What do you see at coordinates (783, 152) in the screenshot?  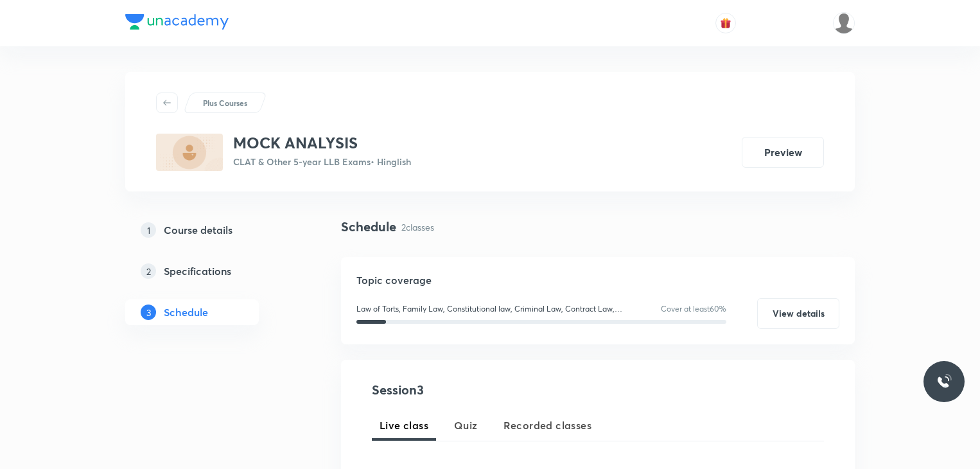 I see `button: Preview` at bounding box center [783, 152].